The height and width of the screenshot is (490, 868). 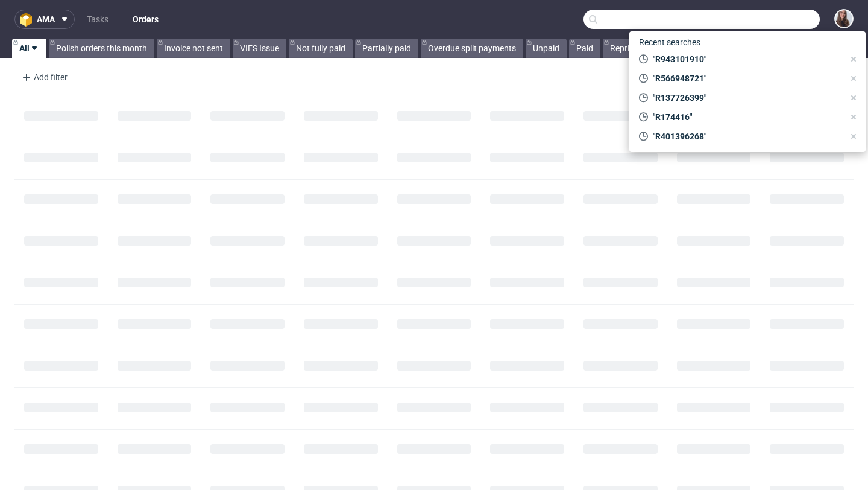 I want to click on a: VIES Issue, so click(x=259, y=48).